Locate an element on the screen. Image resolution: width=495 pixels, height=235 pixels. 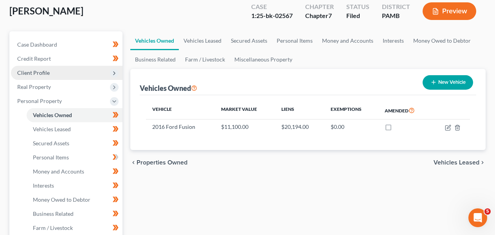
span: Money Owed to Debtor is located at coordinates (61, 199).